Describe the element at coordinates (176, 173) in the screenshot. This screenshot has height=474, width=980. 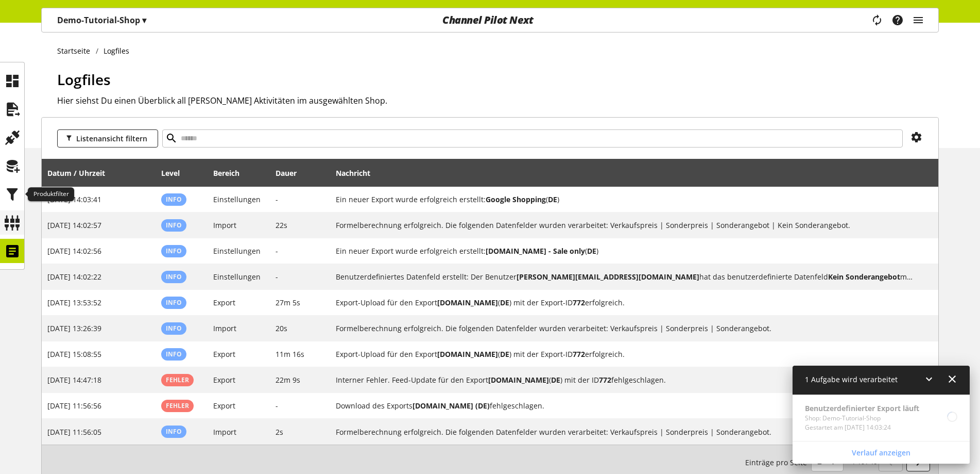
I see `div: Level` at that location.